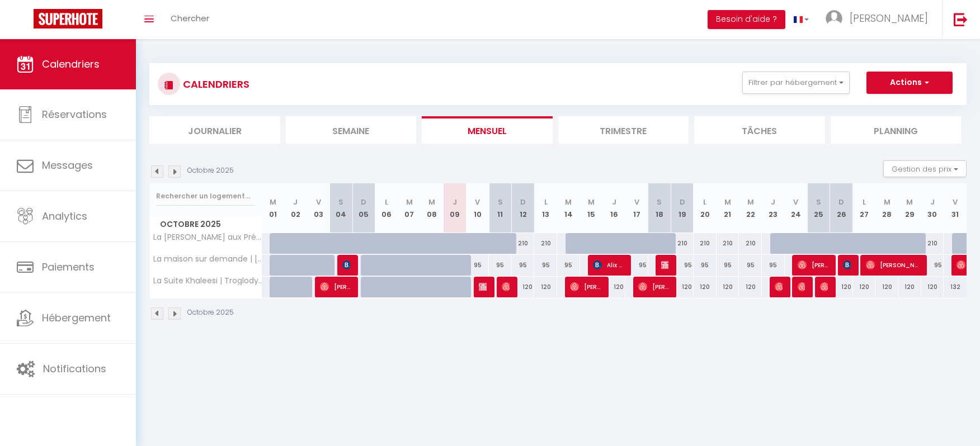 The image size is (980, 446). I want to click on span: Messages, so click(67, 165).